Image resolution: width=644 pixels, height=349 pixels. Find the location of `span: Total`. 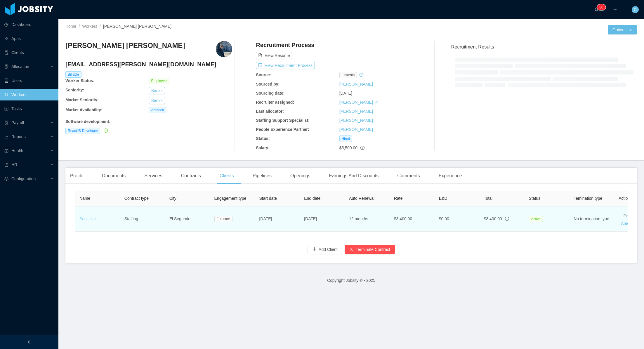

span: Total is located at coordinates (488, 198).